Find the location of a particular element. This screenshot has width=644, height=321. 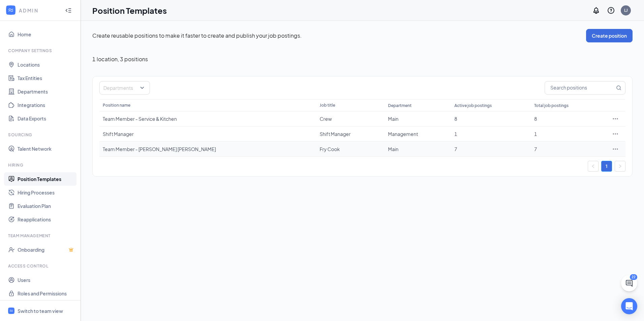

a: 1 is located at coordinates (606, 166).